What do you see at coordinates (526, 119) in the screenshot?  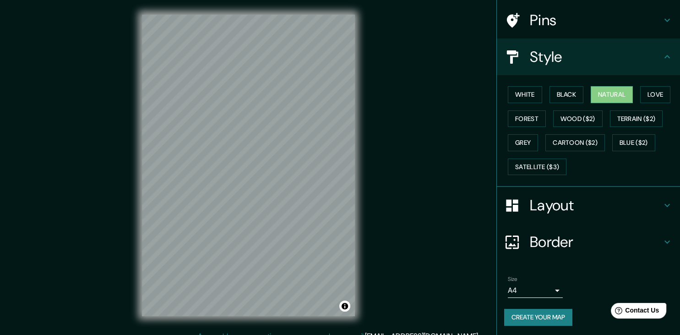 I see `button: Forest` at bounding box center [526, 119].